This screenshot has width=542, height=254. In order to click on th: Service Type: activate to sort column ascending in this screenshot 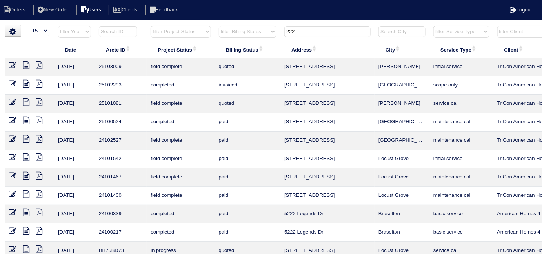, I will do `click(461, 50)`.